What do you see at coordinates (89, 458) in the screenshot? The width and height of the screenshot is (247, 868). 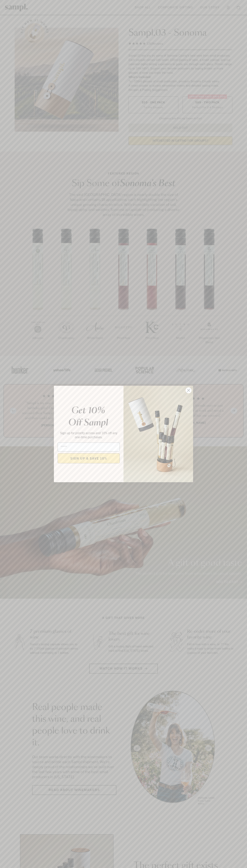 I see `button: SIGN UP & SAVE 10%` at bounding box center [89, 458].